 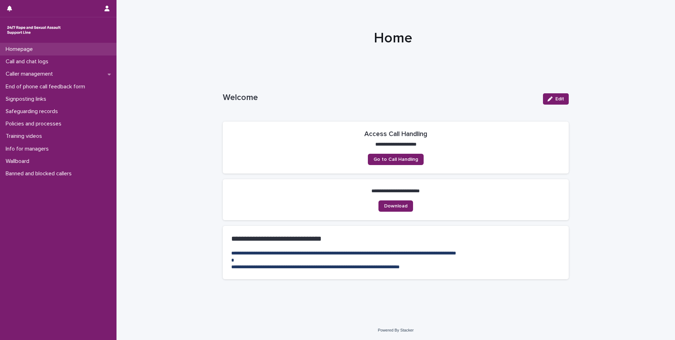 I want to click on p: Policies and processes, so click(x=35, y=124).